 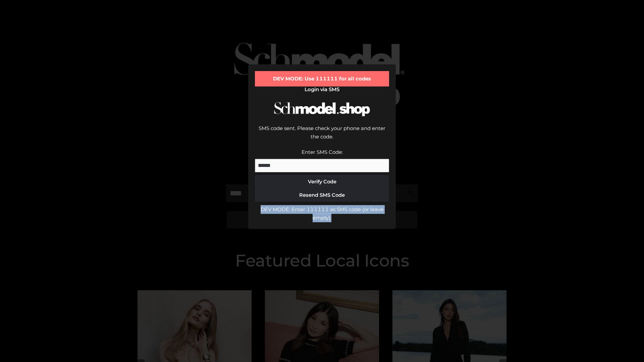 I want to click on h2: Login via SMS, so click(x=322, y=90).